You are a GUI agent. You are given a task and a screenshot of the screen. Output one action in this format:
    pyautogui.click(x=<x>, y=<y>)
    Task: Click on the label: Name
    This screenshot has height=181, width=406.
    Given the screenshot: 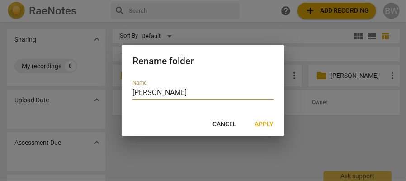 What is the action you would take?
    pyautogui.click(x=140, y=83)
    